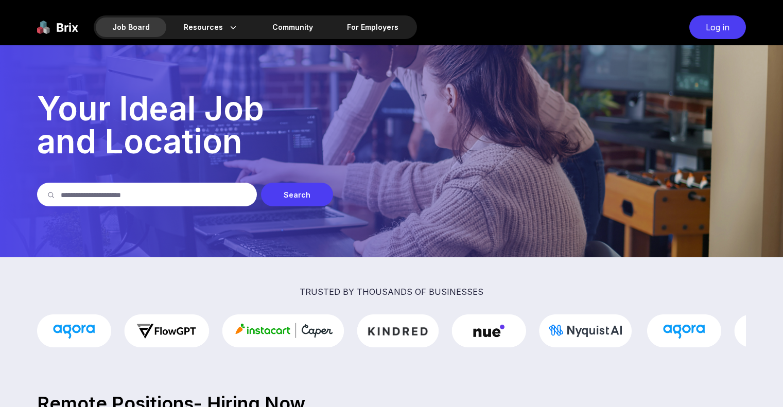  Describe the element at coordinates (715, 27) in the screenshot. I see `a: Log in` at that location.